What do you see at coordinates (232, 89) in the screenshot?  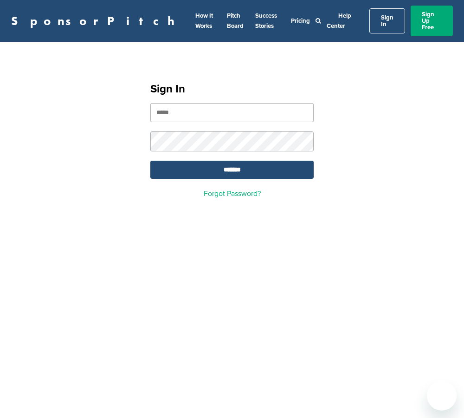 I see `h1: Sign In` at bounding box center [232, 89].